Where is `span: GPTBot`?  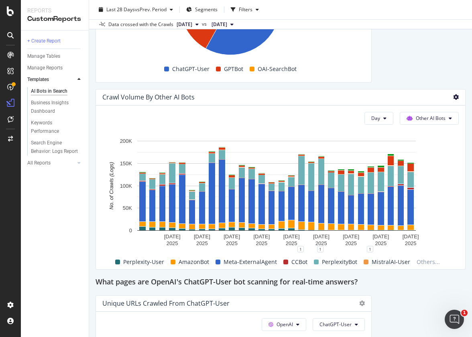
span: GPTBot is located at coordinates (234, 69).